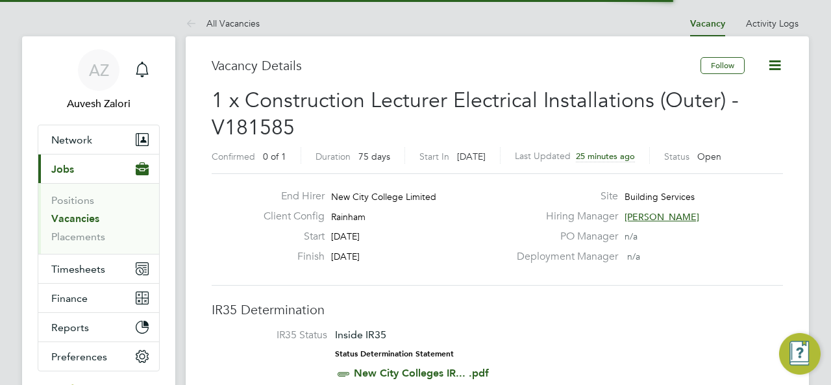  Describe the element at coordinates (709, 156) in the screenshot. I see `span: Open` at that location.